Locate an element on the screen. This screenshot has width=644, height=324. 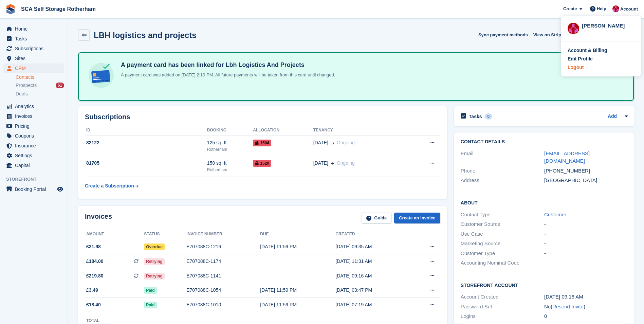
a: Resend Invite is located at coordinates (568, 307).